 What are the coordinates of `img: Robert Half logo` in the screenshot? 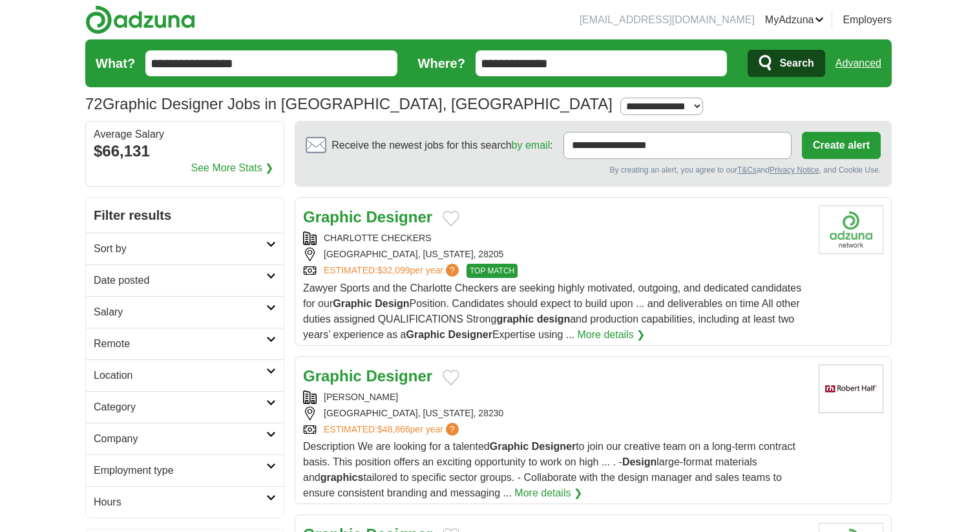 It's located at (851, 388).